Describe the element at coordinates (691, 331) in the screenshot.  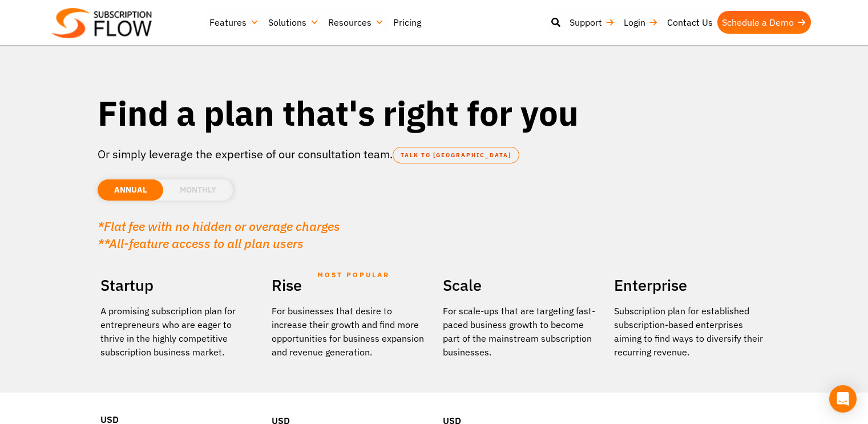
I see `p: Subscription plan for established subscription-based enterprises aiming to find ways to diversify...` at that location.